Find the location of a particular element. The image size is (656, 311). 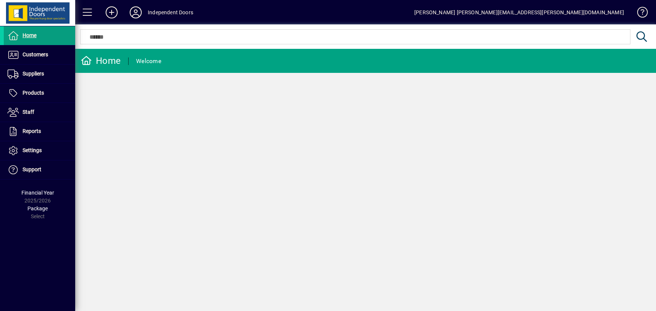

button: Add is located at coordinates (112, 12).